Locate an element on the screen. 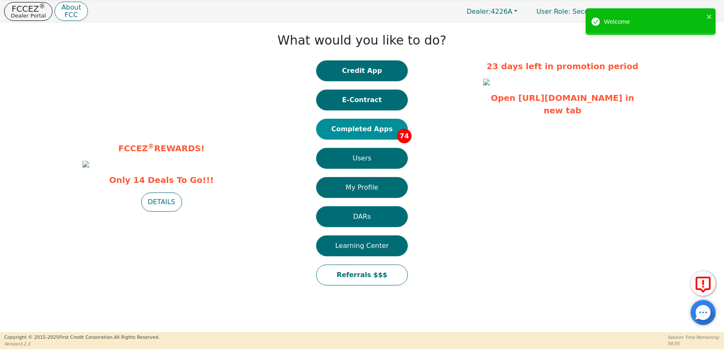 The image size is (724, 350). p: FCCEZ is located at coordinates (28, 9).